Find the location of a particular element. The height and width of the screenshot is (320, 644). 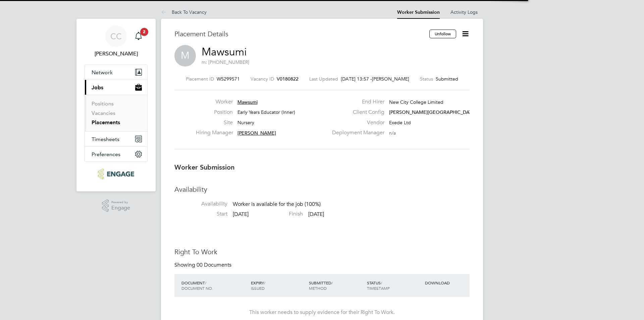

a: 2 is located at coordinates (139, 36).